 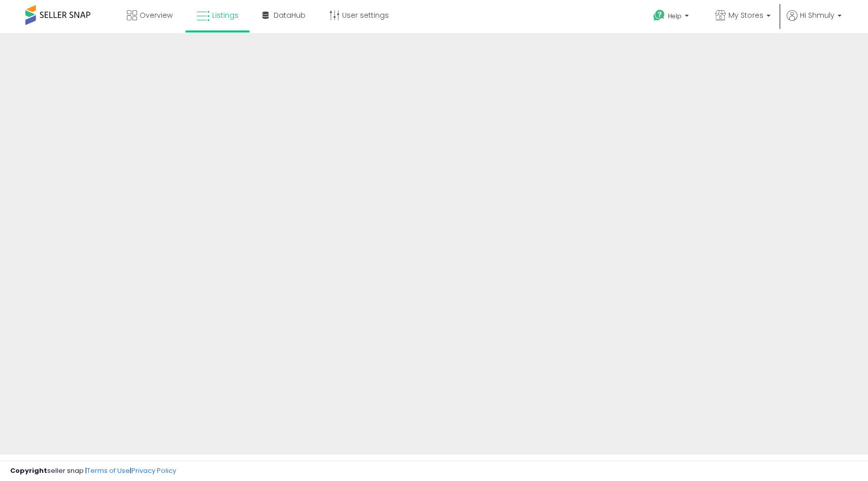 What do you see at coordinates (675, 16) in the screenshot?
I see `span: Help` at bounding box center [675, 16].